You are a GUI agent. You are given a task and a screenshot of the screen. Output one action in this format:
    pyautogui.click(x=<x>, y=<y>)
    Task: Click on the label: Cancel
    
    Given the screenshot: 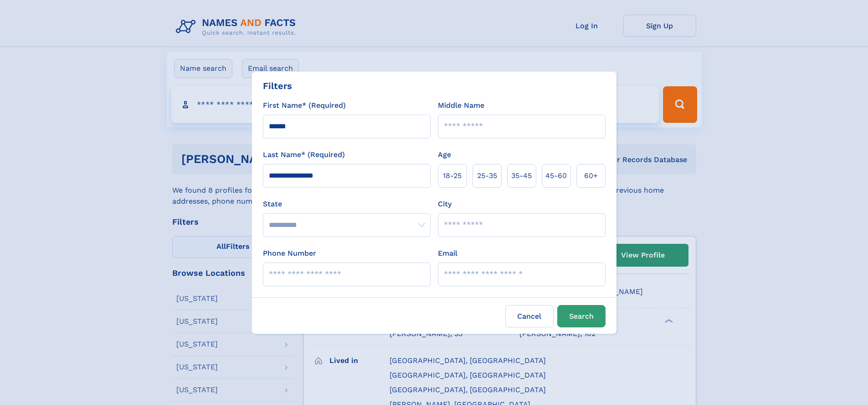 What is the action you would take?
    pyautogui.click(x=529, y=315)
    